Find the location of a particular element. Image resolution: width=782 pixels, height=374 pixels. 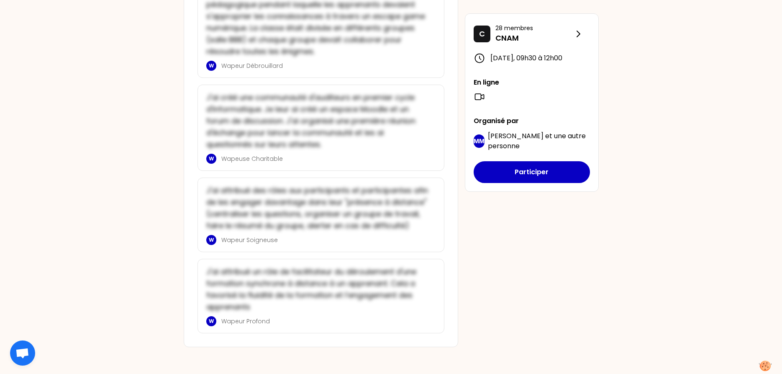

p: J'ai attribué des rôles aux participants et participantes afin de les engager davantage dans leur... is located at coordinates (318, 208).